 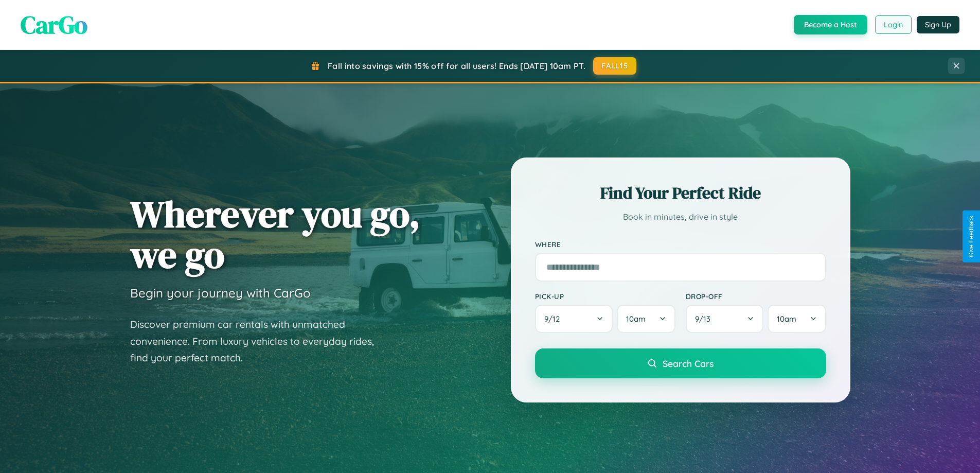 I want to click on div: Give Feedback, so click(x=971, y=236).